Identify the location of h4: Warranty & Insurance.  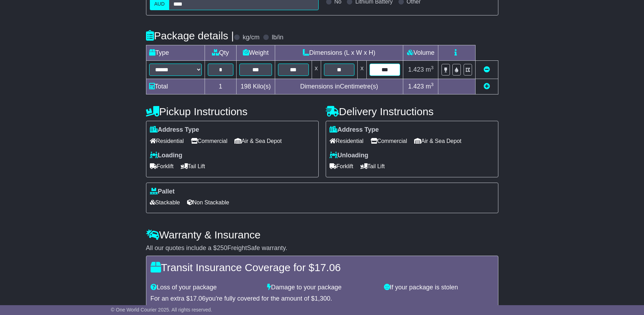
(322, 235).